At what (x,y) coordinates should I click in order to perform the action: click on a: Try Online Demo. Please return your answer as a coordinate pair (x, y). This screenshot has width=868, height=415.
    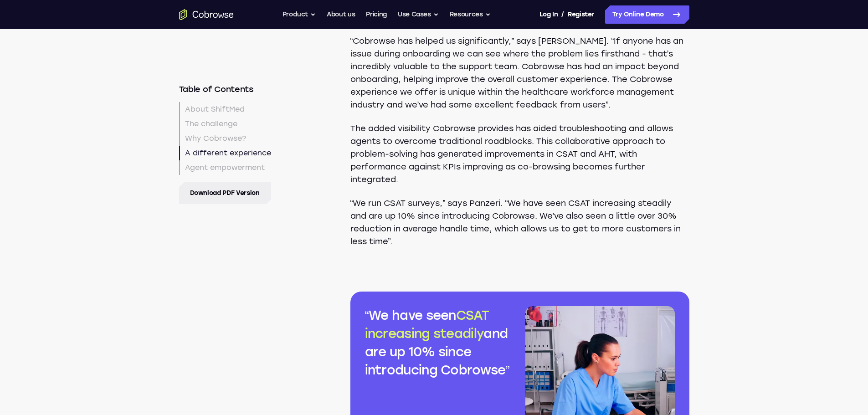
    Looking at the image, I should click on (647, 15).